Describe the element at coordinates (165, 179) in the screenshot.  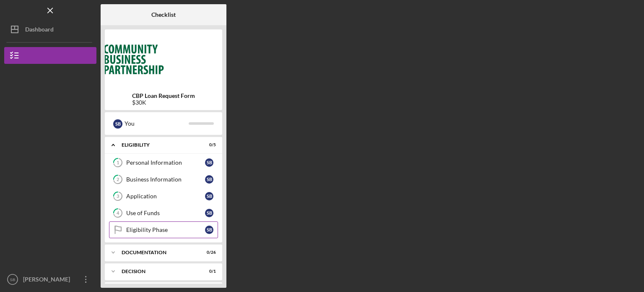
I see `div: Business Information` at that location.